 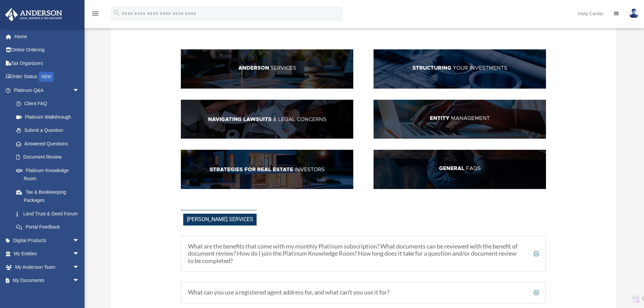 What do you see at coordinates (47, 77) in the screenshot?
I see `a: Order StatusNEW` at bounding box center [47, 77].